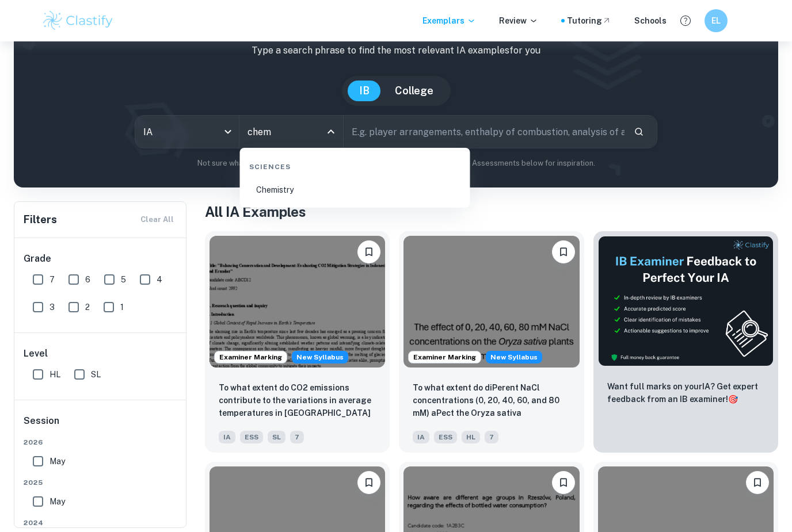  Describe the element at coordinates (88, 308) in the screenshot. I see `span: 2` at that location.